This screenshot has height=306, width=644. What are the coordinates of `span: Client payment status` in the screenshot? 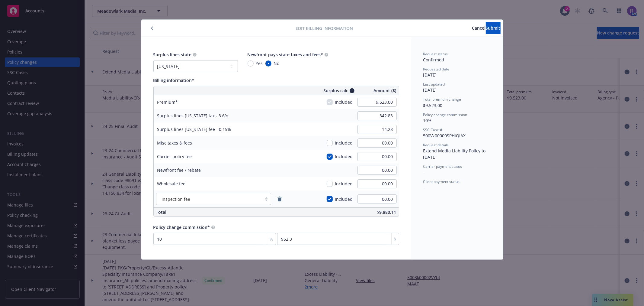 It's located at (441, 181).